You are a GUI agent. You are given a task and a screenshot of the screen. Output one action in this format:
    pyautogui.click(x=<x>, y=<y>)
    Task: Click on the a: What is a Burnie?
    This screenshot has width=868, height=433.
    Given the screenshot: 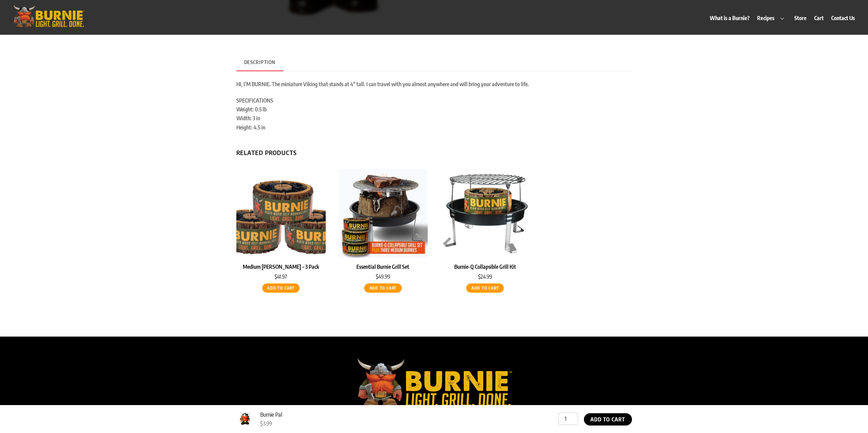 What is the action you would take?
    pyautogui.click(x=730, y=18)
    